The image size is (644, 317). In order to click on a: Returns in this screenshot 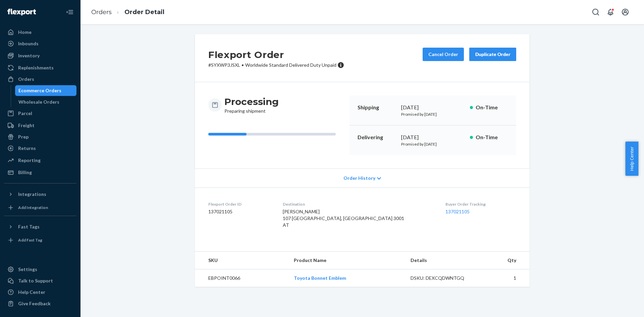, I will do `click(40, 148)`.